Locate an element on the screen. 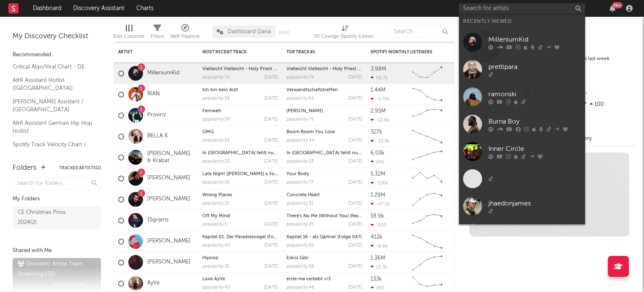 This screenshot has height=292, width=644. div: jhaedonjames is located at coordinates (535, 203).